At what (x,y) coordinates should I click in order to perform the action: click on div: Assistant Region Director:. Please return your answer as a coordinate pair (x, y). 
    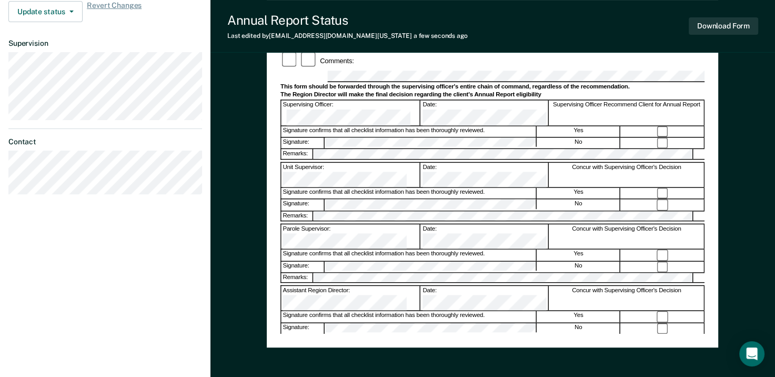
    Looking at the image, I should click on (351, 298).